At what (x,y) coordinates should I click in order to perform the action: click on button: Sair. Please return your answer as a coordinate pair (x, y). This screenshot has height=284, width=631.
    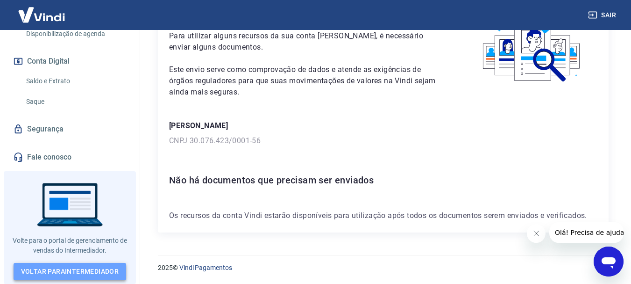
    Looking at the image, I should click on (603, 15).